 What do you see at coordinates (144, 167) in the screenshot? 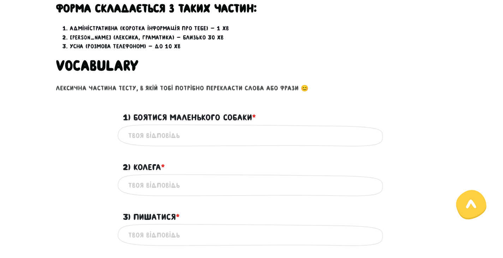
I see `label: 2) Колега` at bounding box center [144, 167].